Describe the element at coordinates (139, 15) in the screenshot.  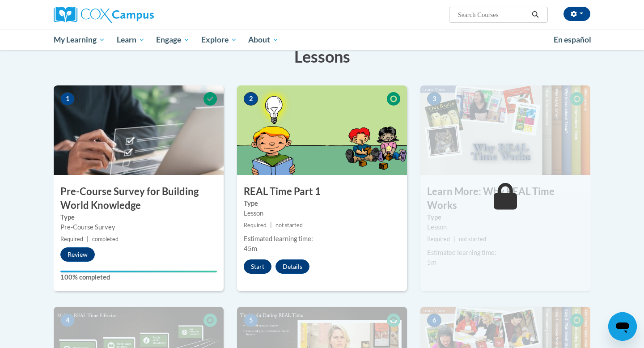
I see `a: Cox Campus` at that location.